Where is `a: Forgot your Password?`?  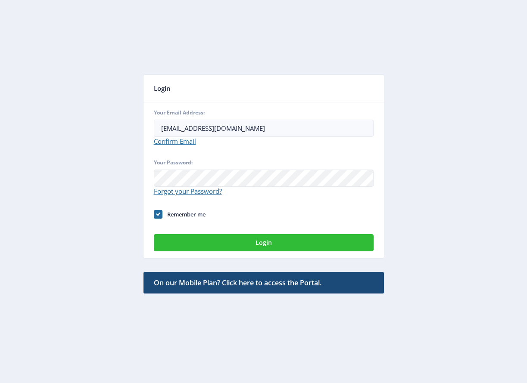
a: Forgot your Password? is located at coordinates (188, 191).